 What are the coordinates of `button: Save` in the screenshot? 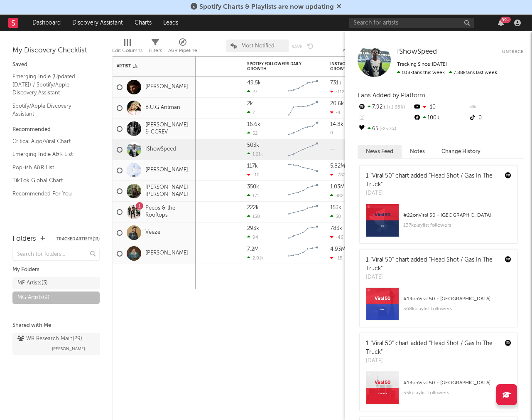 It's located at (297, 47).